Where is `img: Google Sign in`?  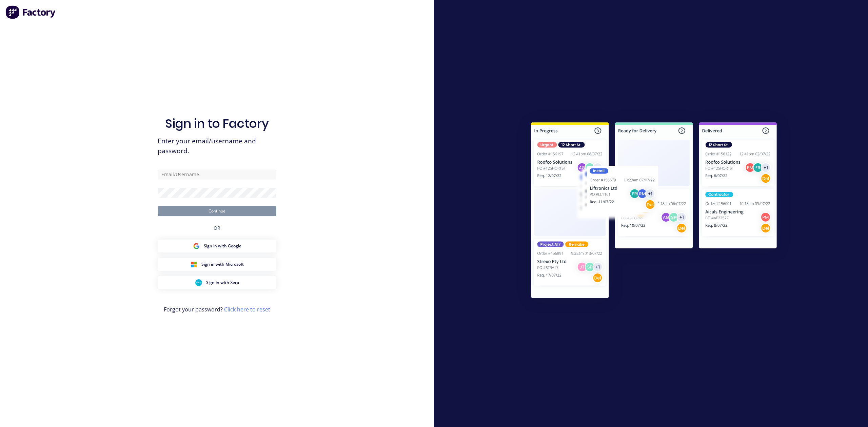
img: Google Sign in is located at coordinates (196, 246).